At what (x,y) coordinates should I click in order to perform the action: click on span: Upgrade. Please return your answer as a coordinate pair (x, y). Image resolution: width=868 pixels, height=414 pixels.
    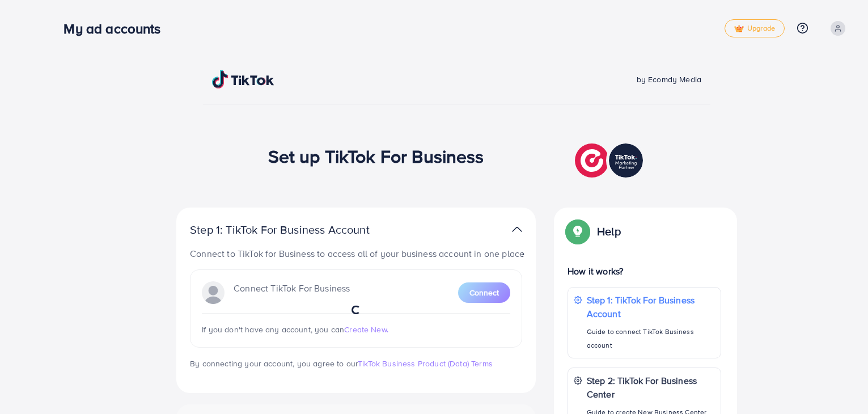
    Looking at the image, I should click on (754, 28).